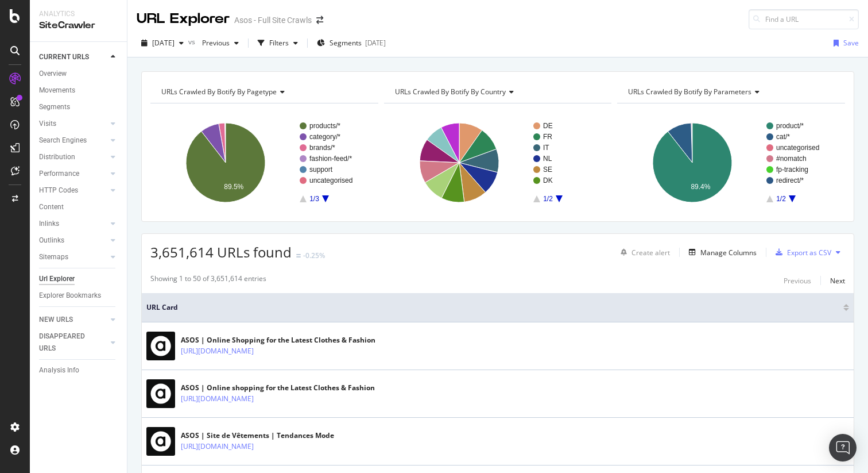 This screenshot has height=473, width=868. Describe the element at coordinates (791, 181) in the screenshot. I see `text: redirect/*` at that location.